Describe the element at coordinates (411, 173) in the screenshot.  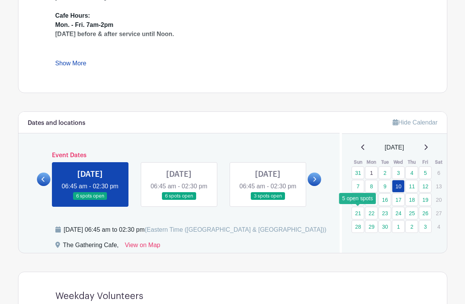
I see `a: 4` at that location.